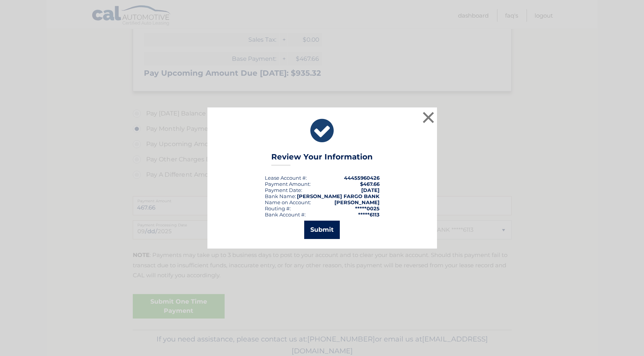 The image size is (644, 356). Describe the element at coordinates (288, 202) in the screenshot. I see `div: Name on Account:` at that location.